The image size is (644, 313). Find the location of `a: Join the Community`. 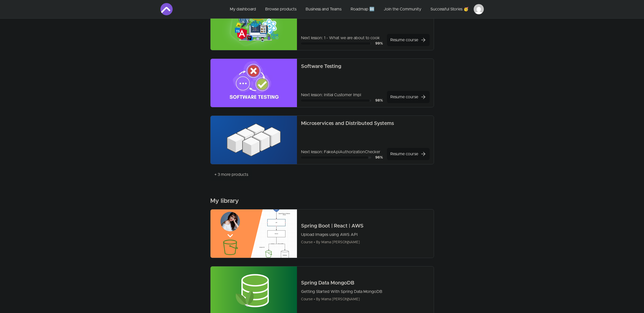

a: Join the Community is located at coordinates (402, 9).